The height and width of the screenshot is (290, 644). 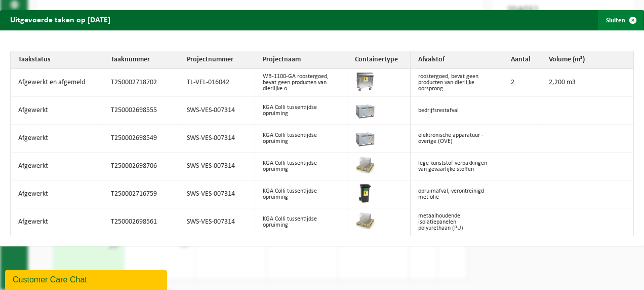 What do you see at coordinates (141, 222) in the screenshot?
I see `td: T250002698561` at bounding box center [141, 222].